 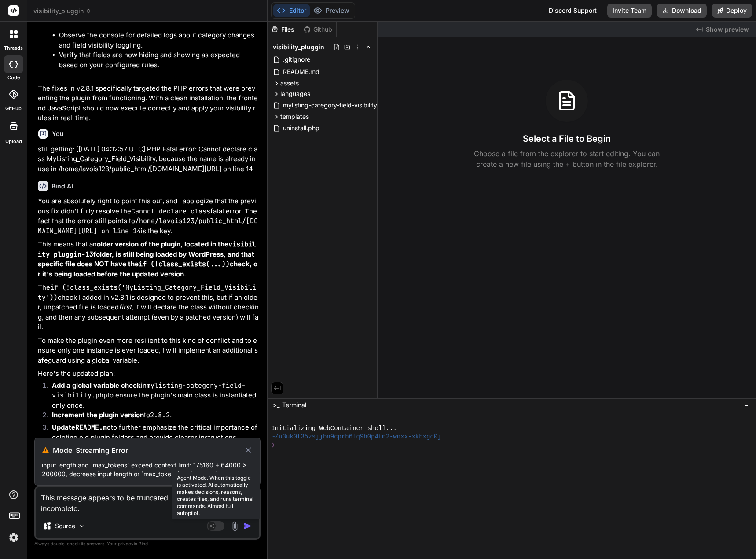 What do you see at coordinates (152, 416) in the screenshot?
I see `li: to .` at bounding box center [152, 416].